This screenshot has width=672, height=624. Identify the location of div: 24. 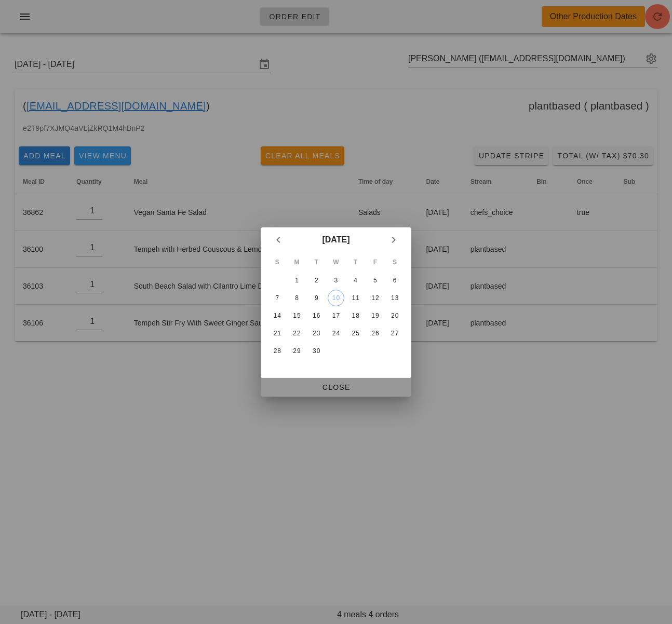
(336, 334).